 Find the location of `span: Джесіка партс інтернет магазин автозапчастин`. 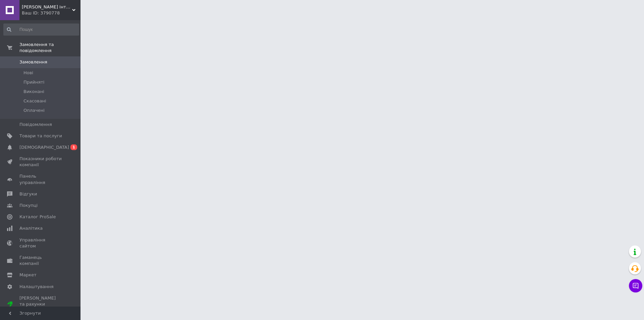

span: Джесіка партс інтернет магазин автозапчастин is located at coordinates (47, 7).